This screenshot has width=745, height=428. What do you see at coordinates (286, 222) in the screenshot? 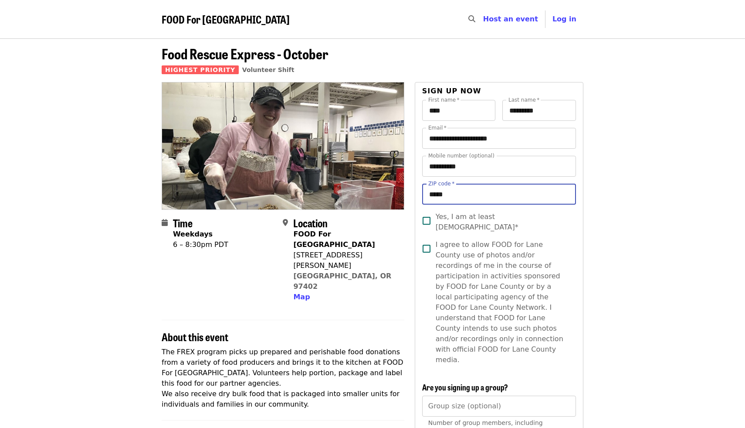
I see `i: map-marker-alt icon` at bounding box center [286, 222].